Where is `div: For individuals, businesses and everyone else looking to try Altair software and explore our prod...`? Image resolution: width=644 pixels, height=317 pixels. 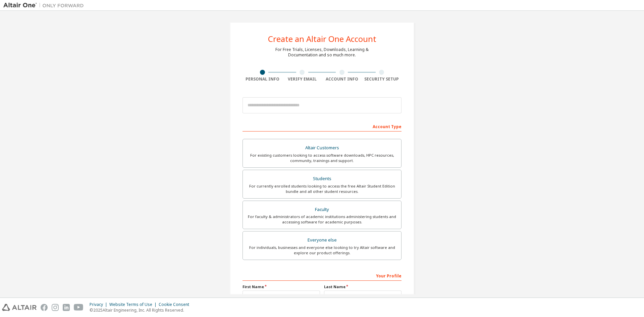
div: For individuals, businesses and everyone else looking to try Altair software and explore our prod... is located at coordinates (322, 251).